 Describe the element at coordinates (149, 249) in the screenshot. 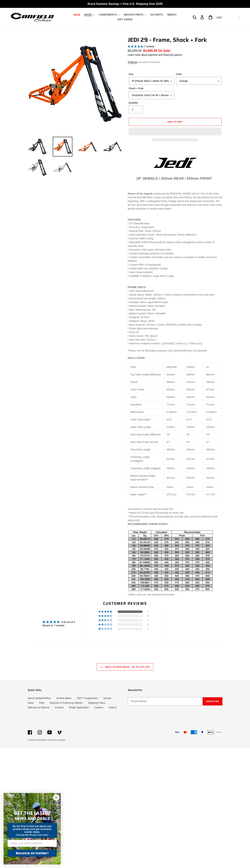

I see `span: • One-piece CNC upper and lower links` at that location.